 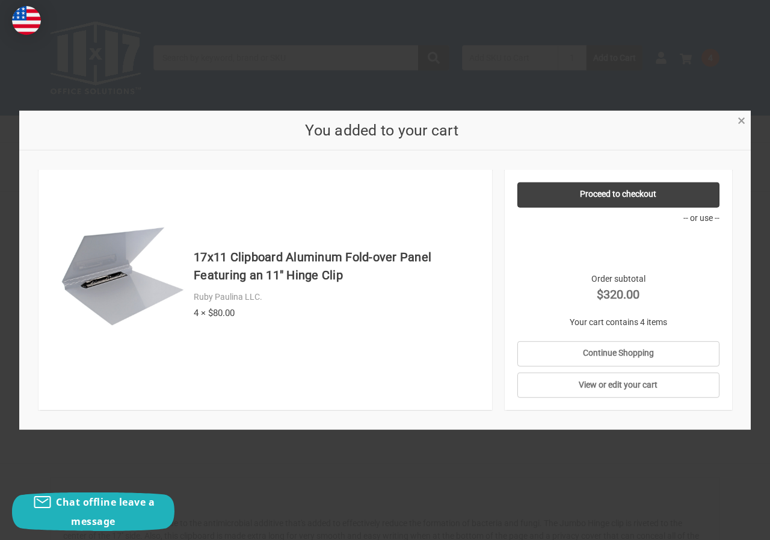 I want to click on h2: You added to your cart, so click(x=382, y=130).